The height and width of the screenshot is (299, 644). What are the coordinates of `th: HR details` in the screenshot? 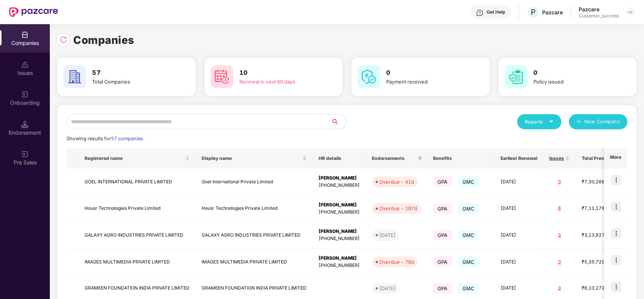 It's located at (339, 158).